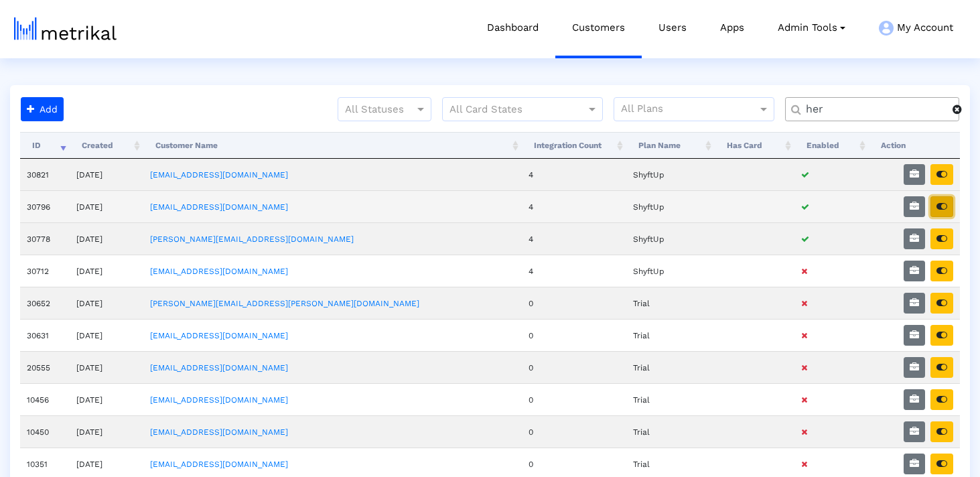  I want to click on th: Integration Count: activate to sort column ascending, so click(574, 145).